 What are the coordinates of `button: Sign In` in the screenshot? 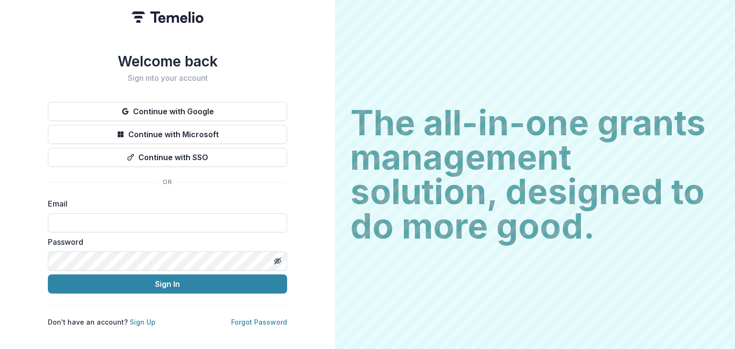 It's located at (167, 284).